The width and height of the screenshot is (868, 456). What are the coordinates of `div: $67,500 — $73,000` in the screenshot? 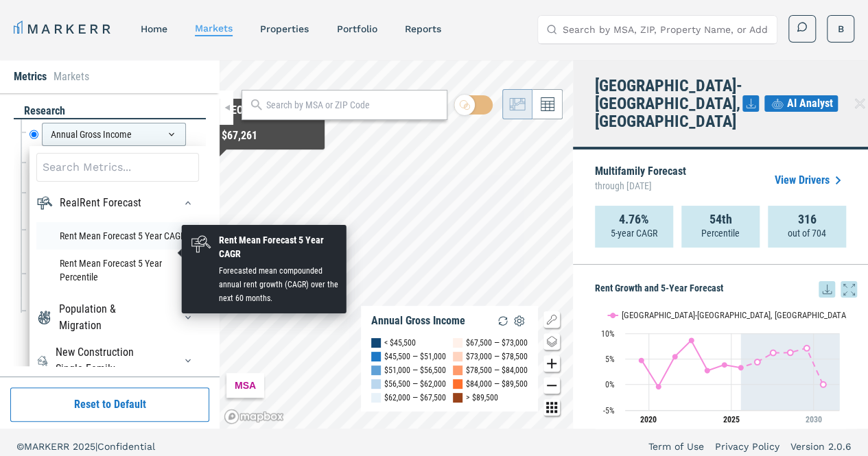 It's located at (497, 343).